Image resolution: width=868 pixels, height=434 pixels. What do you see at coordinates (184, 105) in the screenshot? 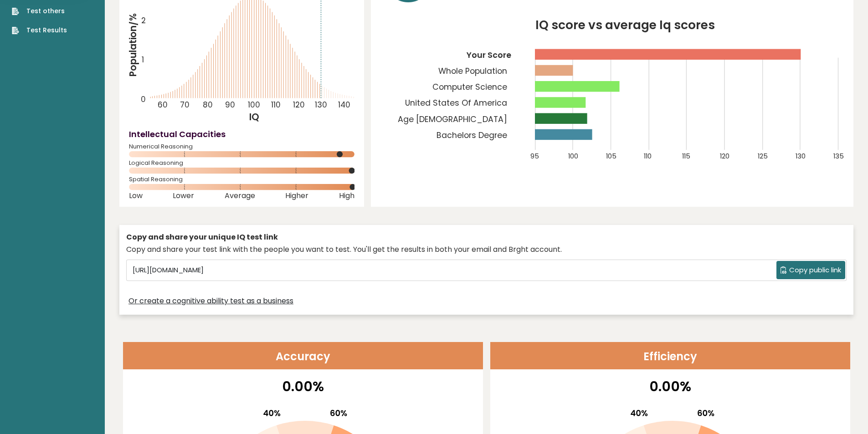
I see `tspan: 70` at bounding box center [184, 105].